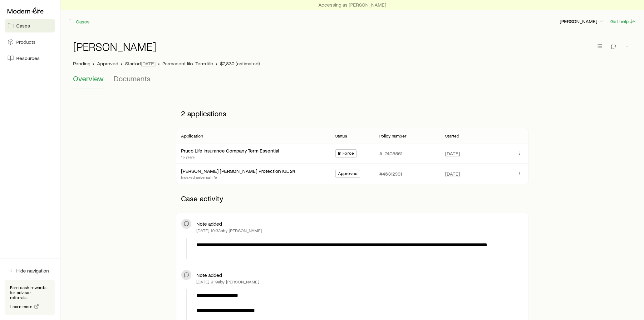 The image size is (644, 320). What do you see at coordinates (30, 270) in the screenshot?
I see `button: Hide navigation` at bounding box center [30, 270].